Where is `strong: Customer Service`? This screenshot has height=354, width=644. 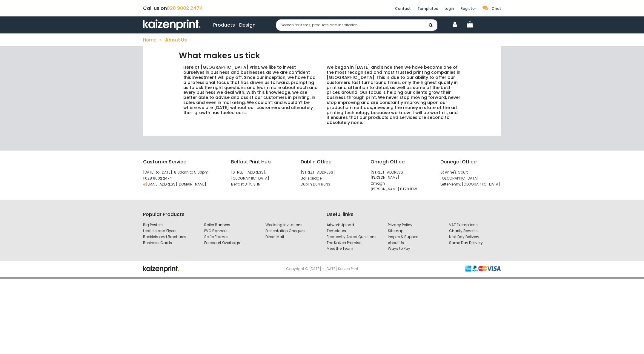
strong: Customer Service is located at coordinates (182, 162).